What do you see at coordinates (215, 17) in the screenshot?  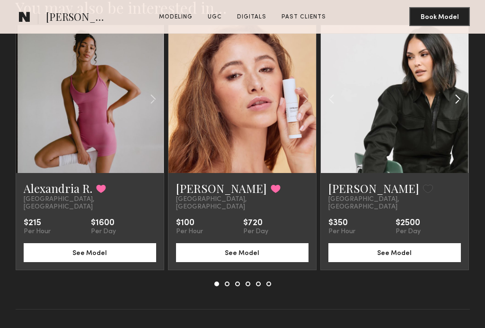 I see `a: UGC` at bounding box center [215, 17].